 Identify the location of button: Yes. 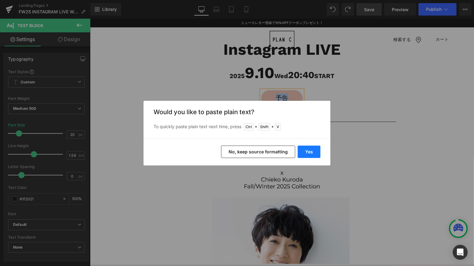
(309, 152).